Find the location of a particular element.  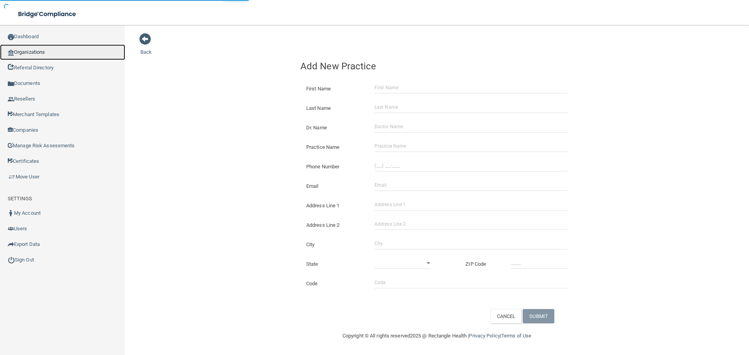

label: State is located at coordinates (334, 265).